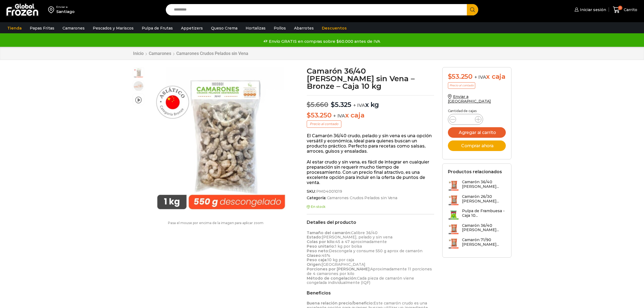  What do you see at coordinates (370, 198) in the screenshot?
I see `span: Categoría:` at bounding box center [370, 198].